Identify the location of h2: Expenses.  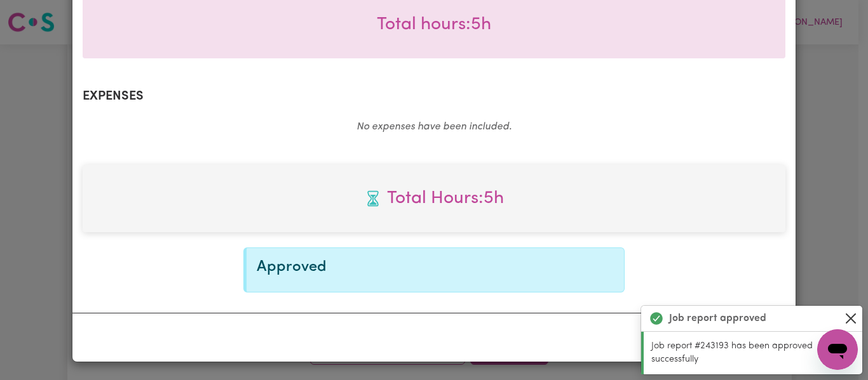
(434, 97).